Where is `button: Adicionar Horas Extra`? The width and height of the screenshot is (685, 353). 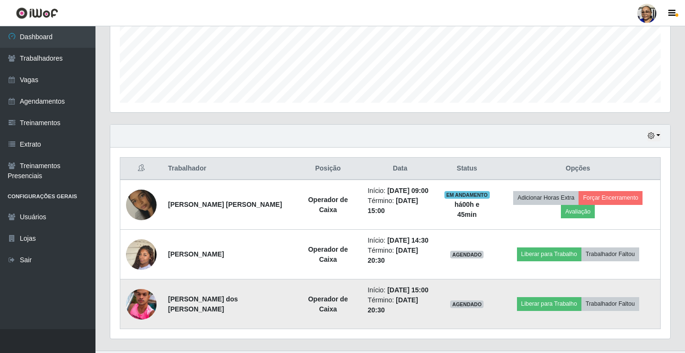 button: Adicionar Horas Extra is located at coordinates (545, 198).